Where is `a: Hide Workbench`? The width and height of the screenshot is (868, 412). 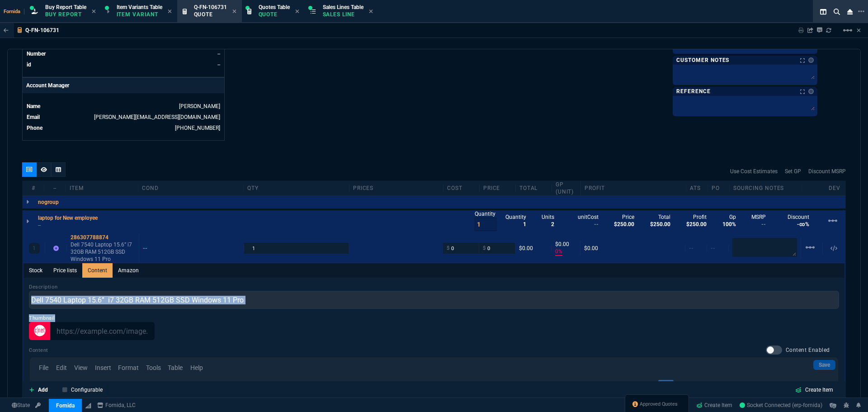 a: Hide Workbench is located at coordinates (858, 30).